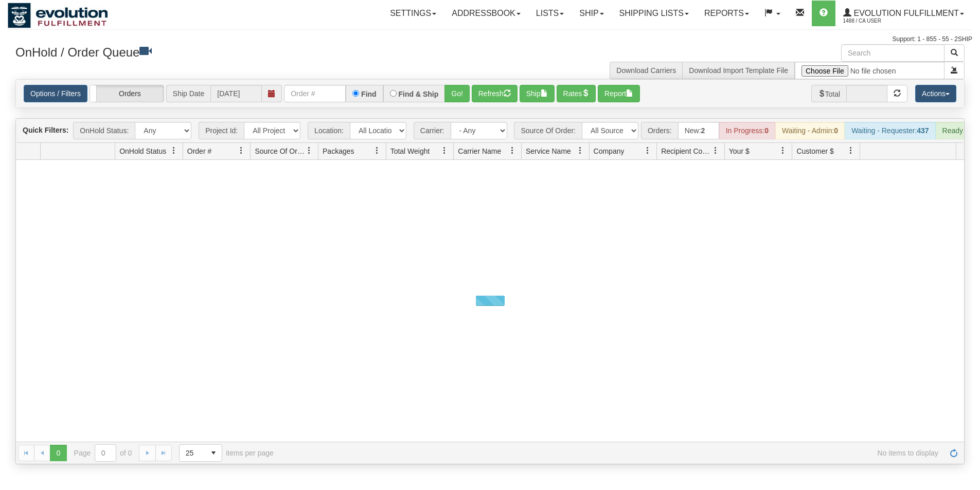  Describe the element at coordinates (647, 71) in the screenshot. I see `a: Download Carriers` at that location.